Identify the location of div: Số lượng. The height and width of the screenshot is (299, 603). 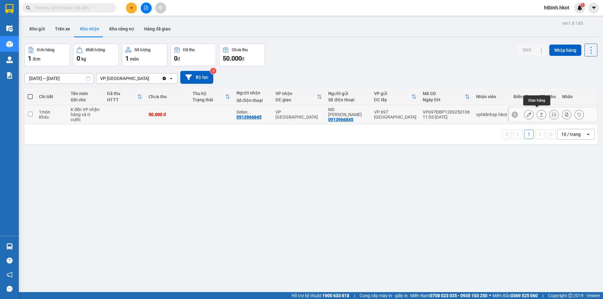
(142, 50).